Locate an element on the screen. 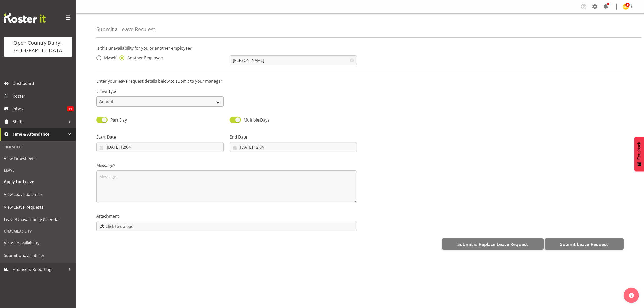  span: Submit Leave Request is located at coordinates (583, 244).